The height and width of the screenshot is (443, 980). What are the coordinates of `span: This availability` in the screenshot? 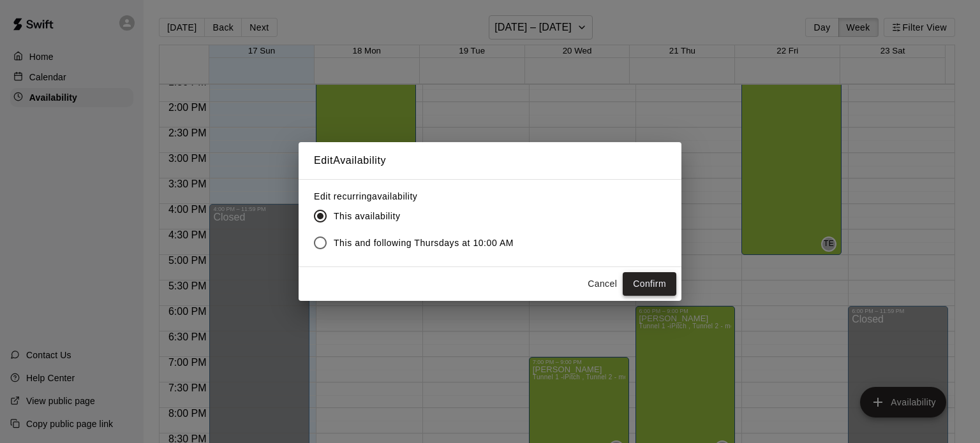 It's located at (367, 216).